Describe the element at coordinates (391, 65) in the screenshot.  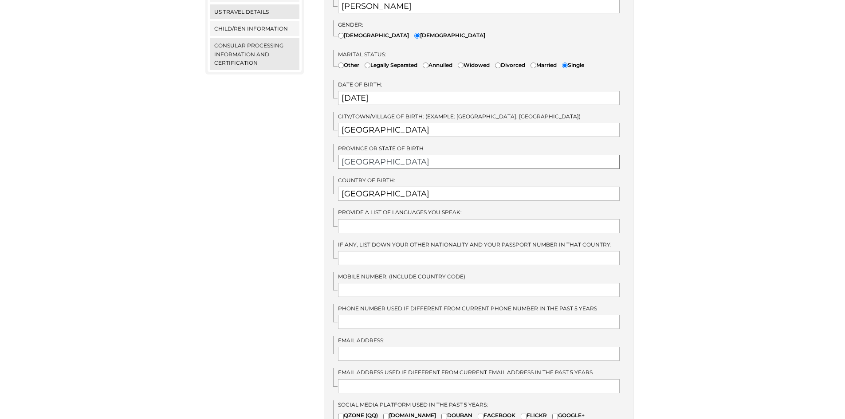
I see `label: Legally Separated` at that location.